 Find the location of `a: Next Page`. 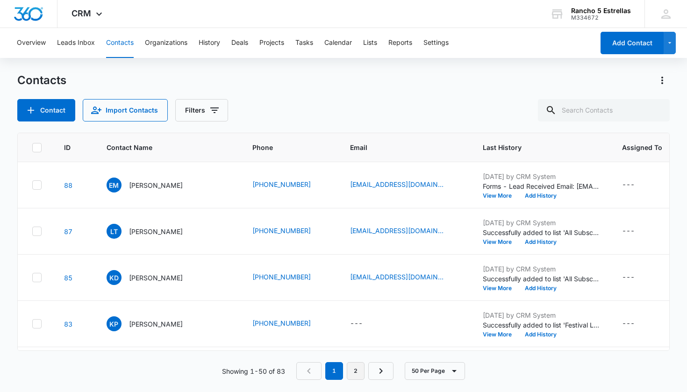

a: Next Page is located at coordinates (381, 371).